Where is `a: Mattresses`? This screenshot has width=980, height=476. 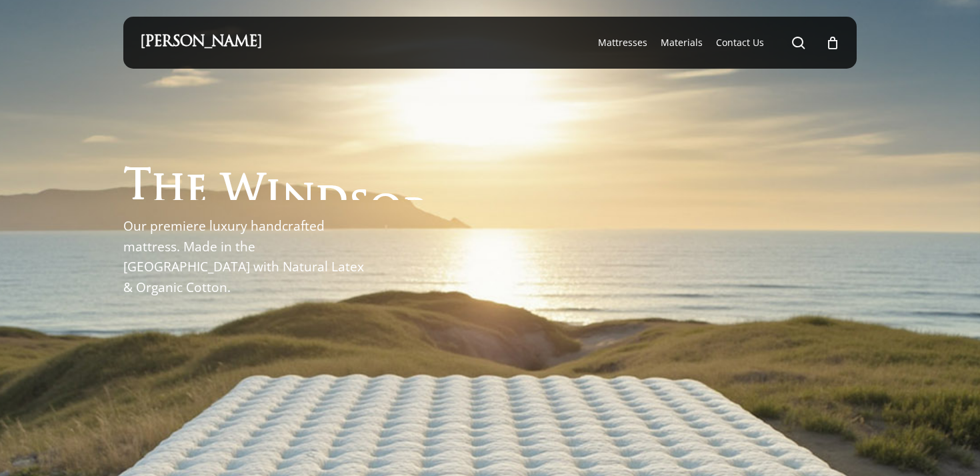 a: Mattresses is located at coordinates (622, 43).